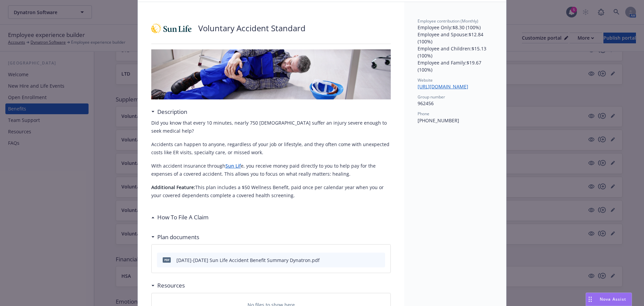 Image resolution: width=644 pixels, height=306 pixels. Describe the element at coordinates (233, 166) in the screenshot. I see `a: Sun Lif` at that location.